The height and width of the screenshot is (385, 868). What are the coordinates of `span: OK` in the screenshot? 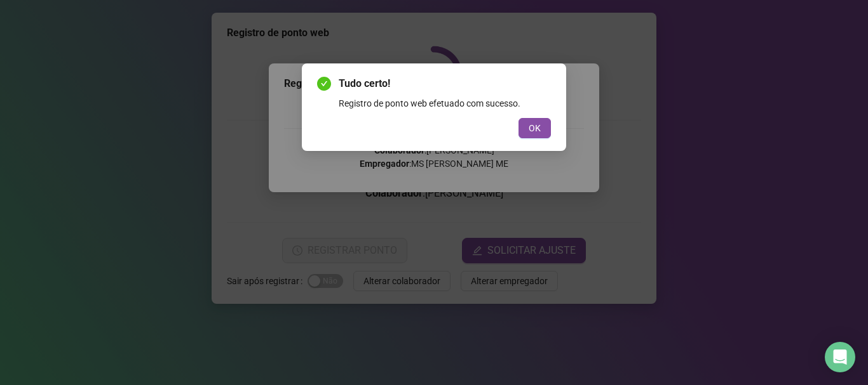 It's located at (535, 128).